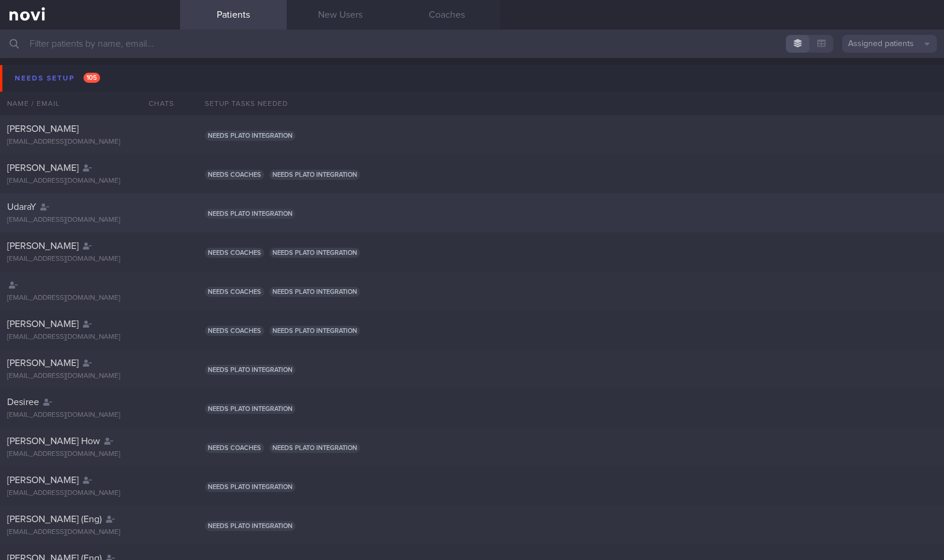  Describe the element at coordinates (156, 103) in the screenshot. I see `div: Chats` at that location.